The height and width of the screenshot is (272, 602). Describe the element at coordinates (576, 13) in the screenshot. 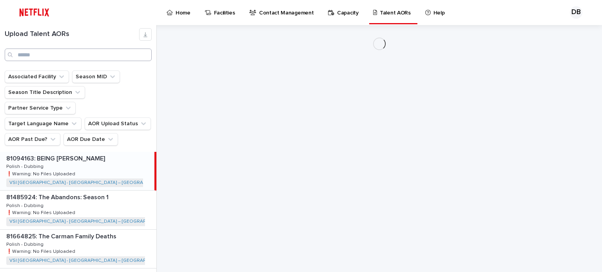

I see `div: DB` at that location.